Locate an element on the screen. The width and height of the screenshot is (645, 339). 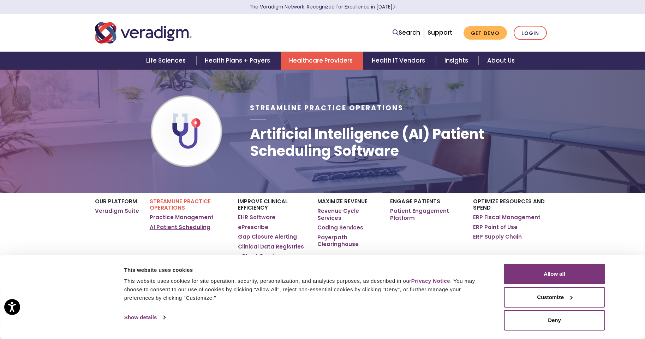
a: Payerpath Clearinghouse is located at coordinates (348, 241).